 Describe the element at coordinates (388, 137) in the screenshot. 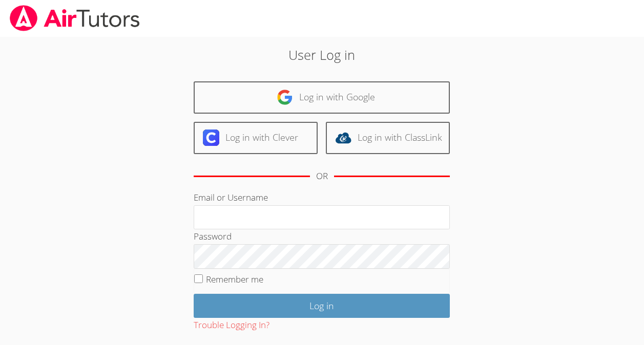

I see `a: Log in with ClassLink` at that location.